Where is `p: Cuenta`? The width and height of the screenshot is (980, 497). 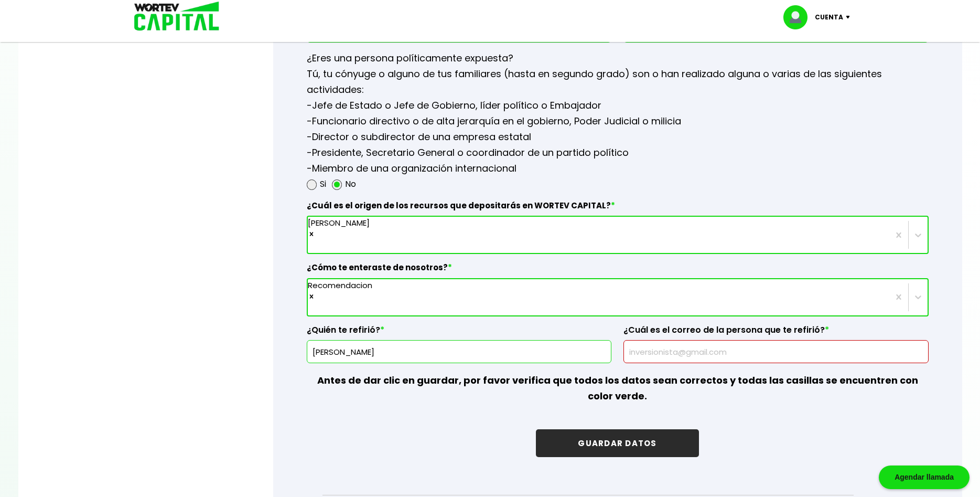 p: Cuenta is located at coordinates (829, 17).